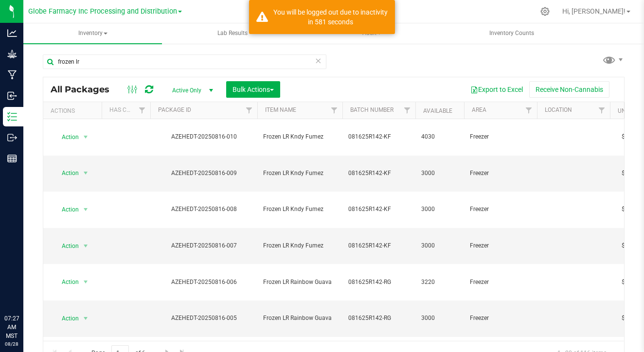 This screenshot has height=352, width=644. I want to click on inline-svg: Grow, so click(12, 54).